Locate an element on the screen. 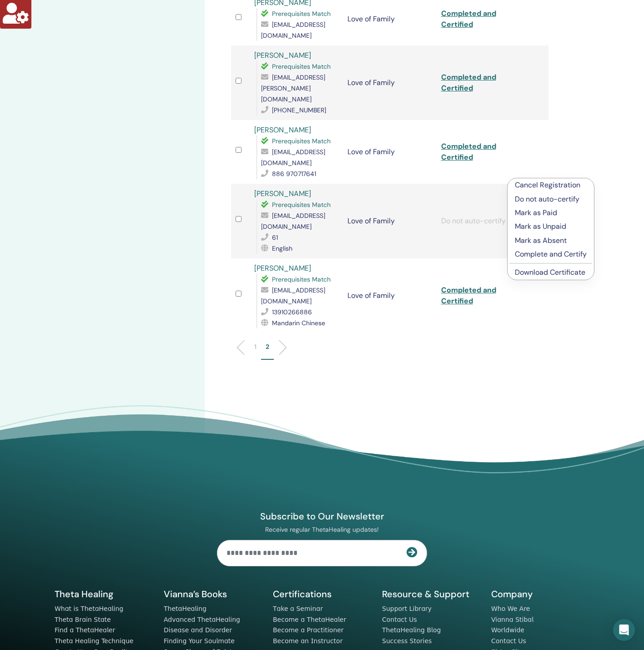 The width and height of the screenshot is (644, 650). p: 2 is located at coordinates (267, 346).